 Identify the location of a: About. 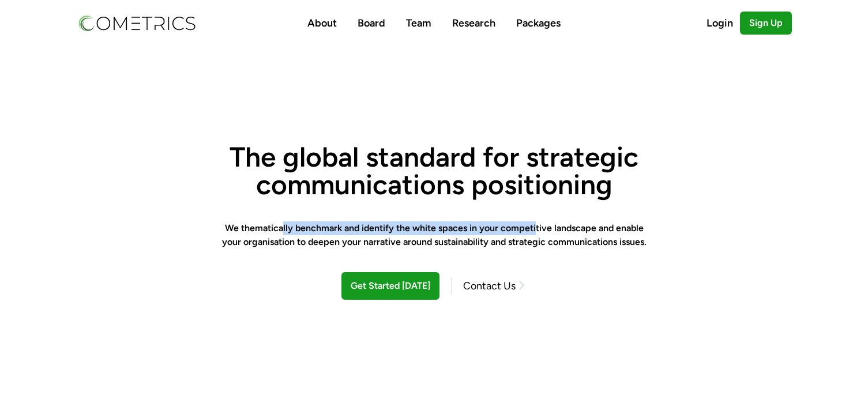
(322, 23).